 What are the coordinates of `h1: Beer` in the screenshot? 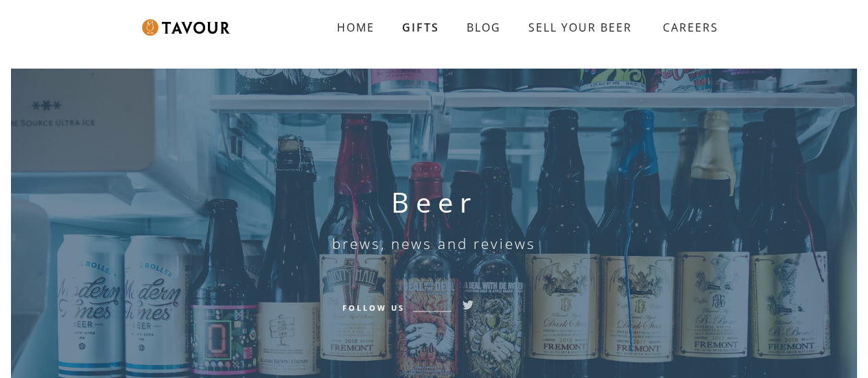 It's located at (435, 203).